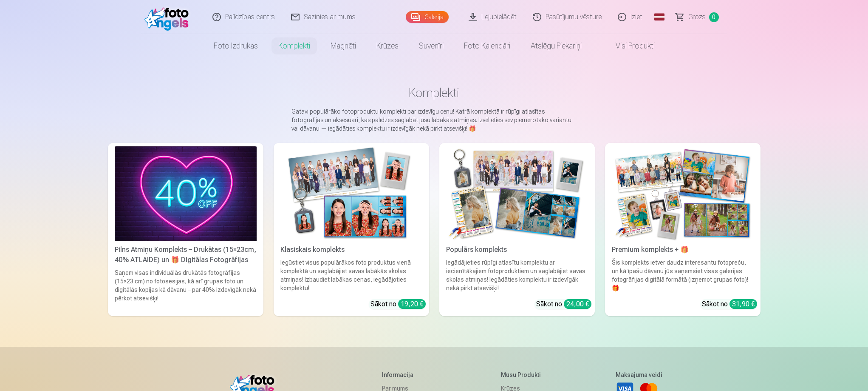 This screenshot has width=868, height=391. Describe the element at coordinates (185, 254) in the screenshot. I see `div: Pilns Atmiņu Komplekts – Drukātas (15×23cm, 40% ATLAIDE) un 🎁 Digitālas Fotogrāfijas` at that location.